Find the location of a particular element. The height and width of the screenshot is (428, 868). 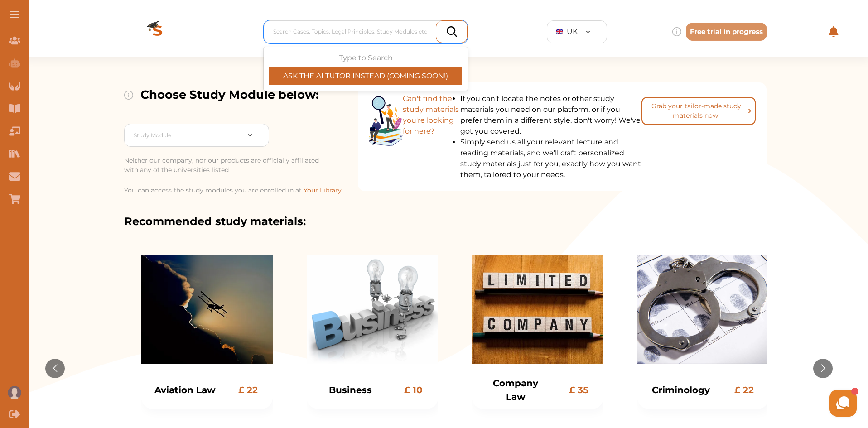

button: Grab your tailor-made study materials now! is located at coordinates (699, 111).